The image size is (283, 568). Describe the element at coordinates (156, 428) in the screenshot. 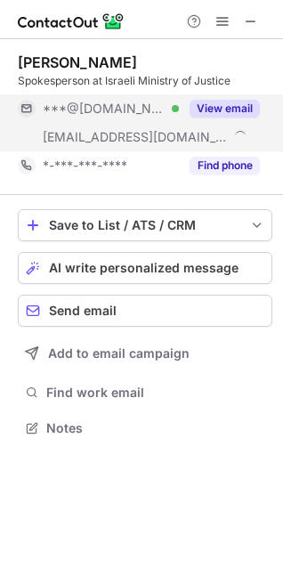

I see `span: Notes` at that location.